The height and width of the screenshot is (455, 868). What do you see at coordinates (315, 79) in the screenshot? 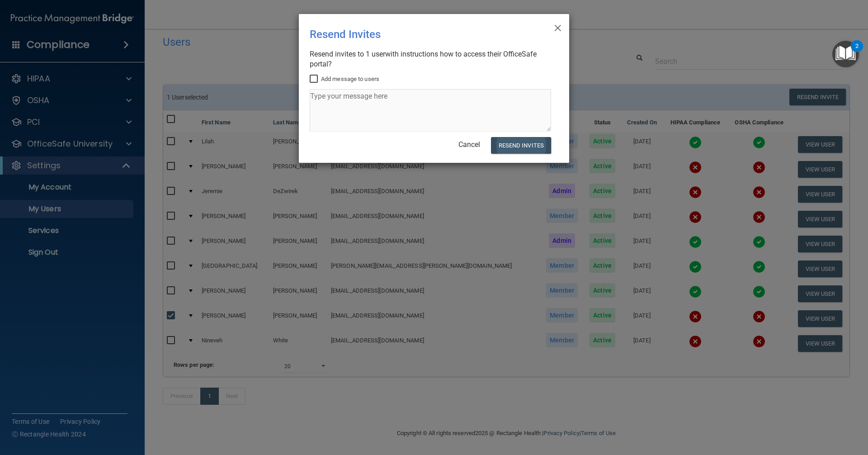
I see `input: Add message to users` at bounding box center [315, 79].